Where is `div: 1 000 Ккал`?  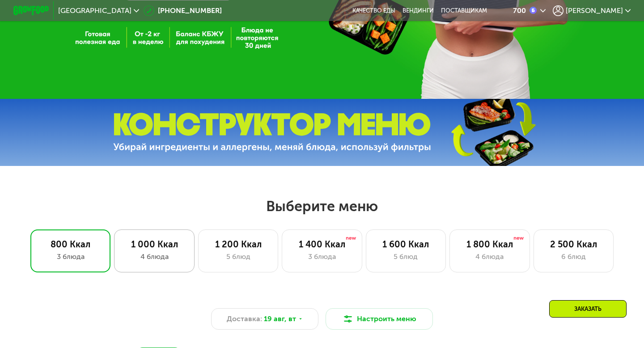
div: 1 000 Ккал is located at coordinates (154, 244).